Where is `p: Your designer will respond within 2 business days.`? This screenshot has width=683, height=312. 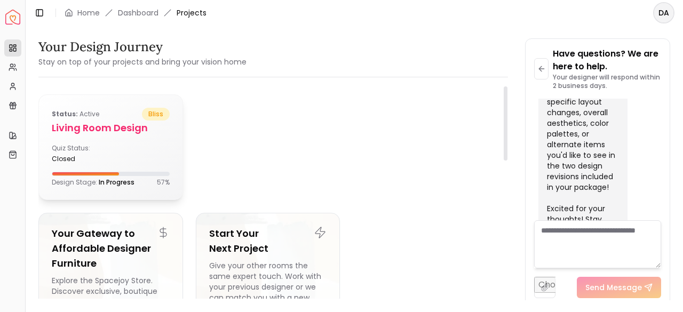
p: Your designer will respond within 2 business days. is located at coordinates (606, 82).